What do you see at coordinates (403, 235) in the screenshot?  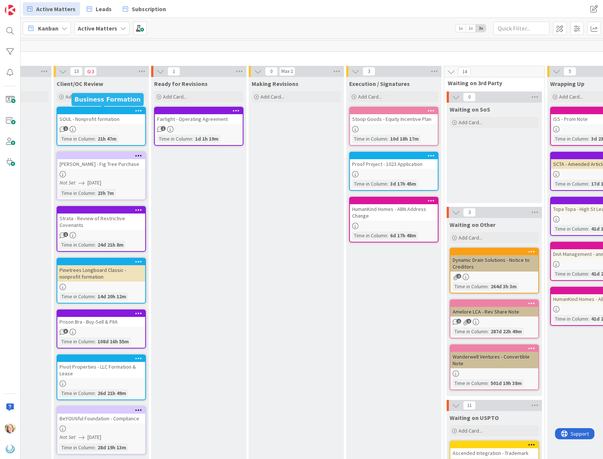 I see `div: 6d 17h 48m` at bounding box center [403, 235].